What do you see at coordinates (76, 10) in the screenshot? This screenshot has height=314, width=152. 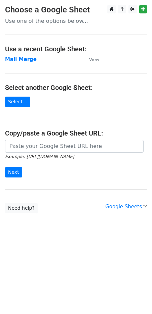 I see `h3: Choose a Google Sheet` at bounding box center [76, 10].